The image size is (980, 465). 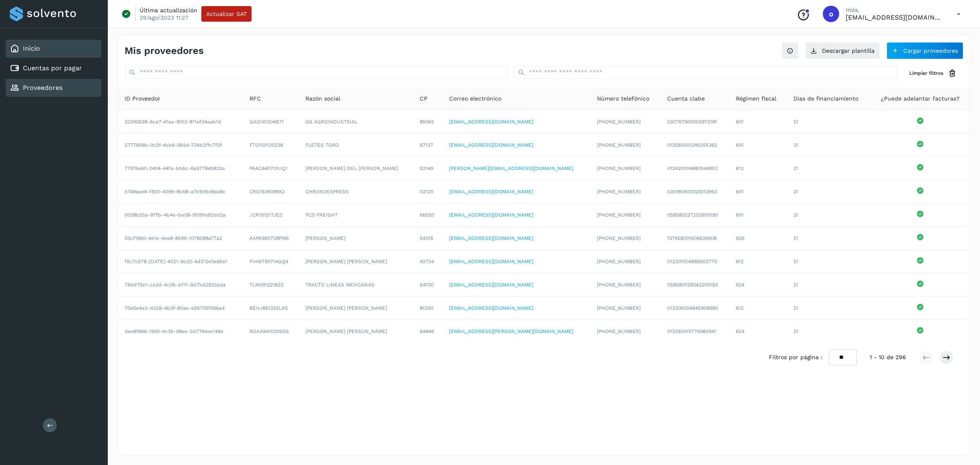 I want to click on td: 012580015776983941, so click(x=695, y=331).